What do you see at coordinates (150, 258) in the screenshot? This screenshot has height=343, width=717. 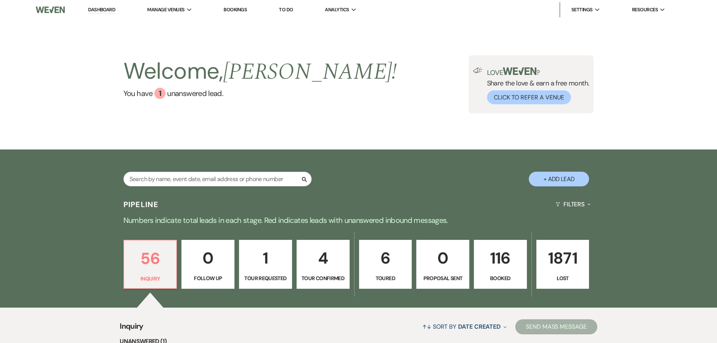 I see `p: 56` at bounding box center [150, 258].